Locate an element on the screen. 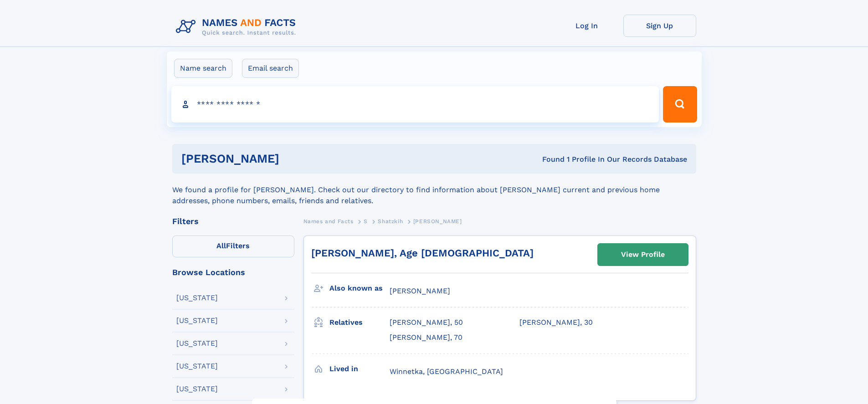 This screenshot has width=868, height=404. a: View Profile is located at coordinates (643, 255).